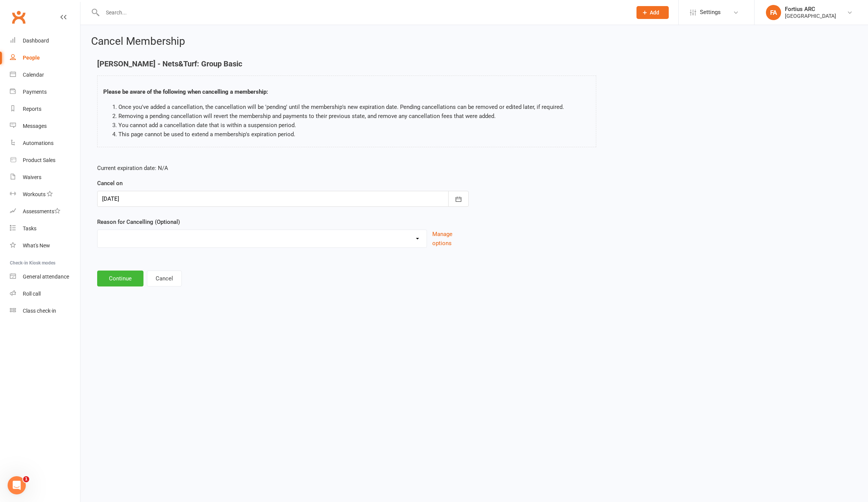 The width and height of the screenshot is (868, 502). What do you see at coordinates (41, 211) in the screenshot?
I see `div: Assessments` at bounding box center [41, 211].